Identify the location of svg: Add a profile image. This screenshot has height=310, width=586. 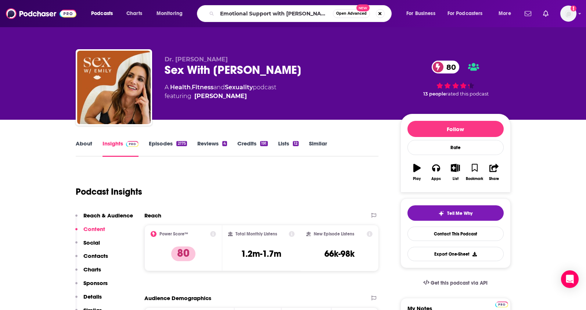
(573, 8).